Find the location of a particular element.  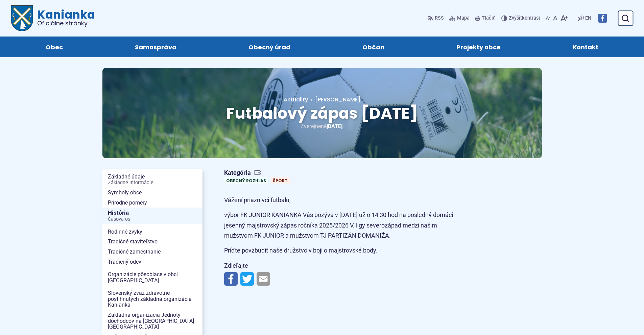

p: Zverejnené . is located at coordinates (322, 126).